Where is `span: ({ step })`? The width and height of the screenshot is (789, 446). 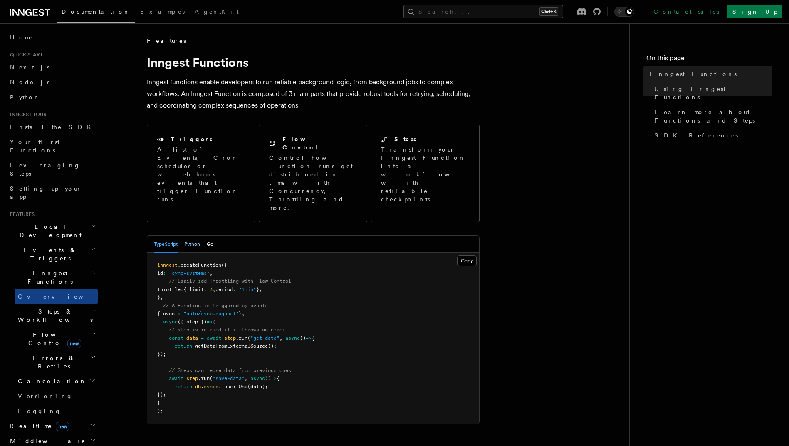
span: ({ step }) is located at coordinates (192, 322).